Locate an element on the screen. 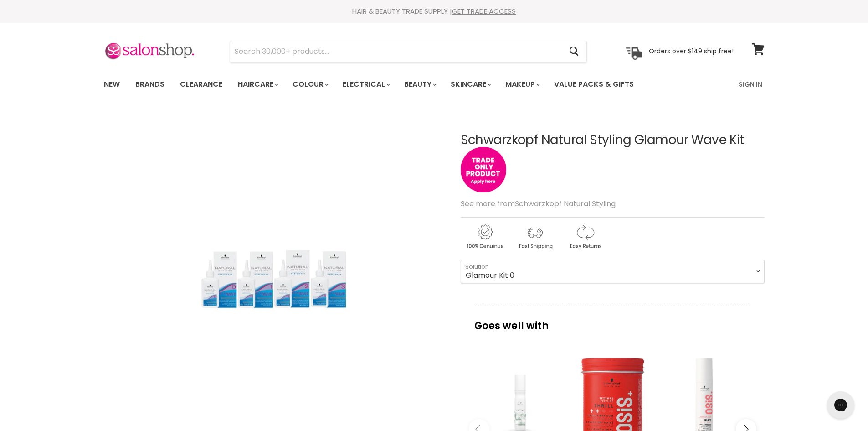  div: HAIR & BEAUTY TRADE SUPPLY | is located at coordinates (434, 12).